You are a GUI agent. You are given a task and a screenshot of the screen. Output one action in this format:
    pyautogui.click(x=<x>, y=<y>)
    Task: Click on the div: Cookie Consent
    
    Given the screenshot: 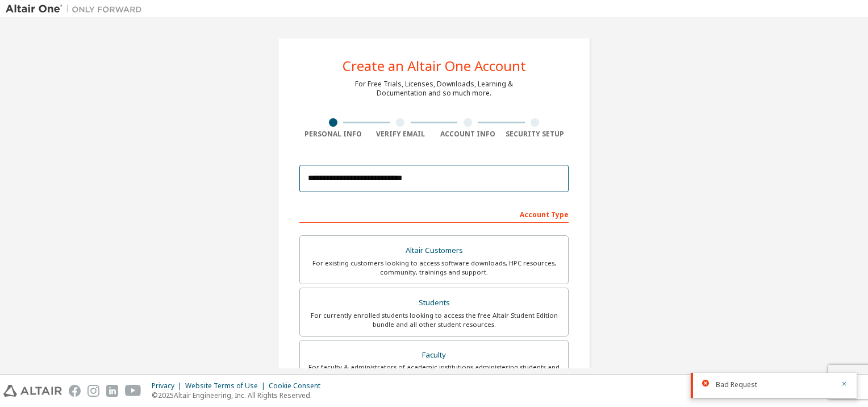 What is the action you would take?
    pyautogui.click(x=297, y=386)
    